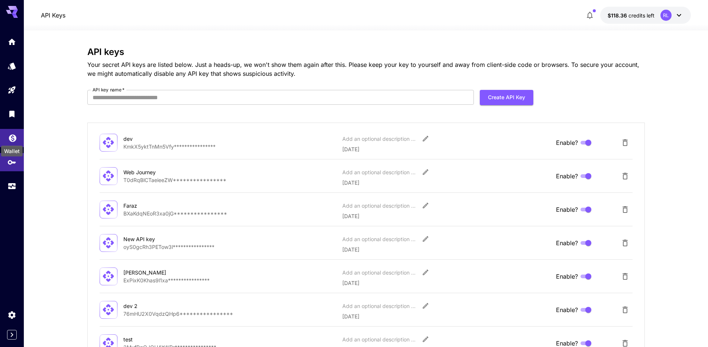 The image size is (708, 347). What do you see at coordinates (12, 66) in the screenshot?
I see `div: Models` at bounding box center [12, 66].